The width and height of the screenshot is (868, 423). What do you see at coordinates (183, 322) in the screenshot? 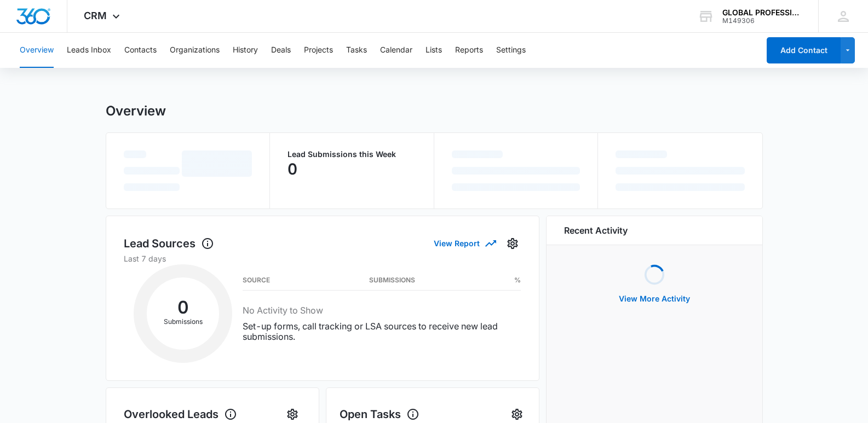
I see `p: Submissions` at bounding box center [183, 322].